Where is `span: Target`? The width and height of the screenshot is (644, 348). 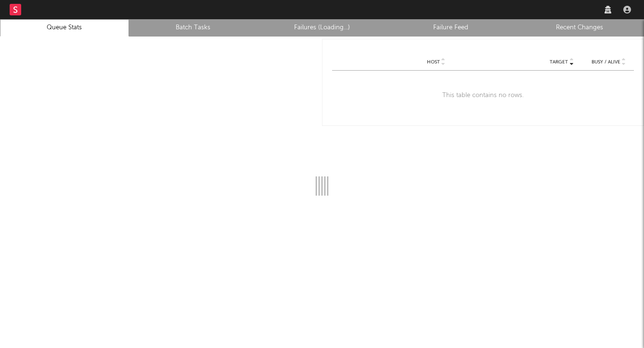
span: Target is located at coordinates (559, 62).